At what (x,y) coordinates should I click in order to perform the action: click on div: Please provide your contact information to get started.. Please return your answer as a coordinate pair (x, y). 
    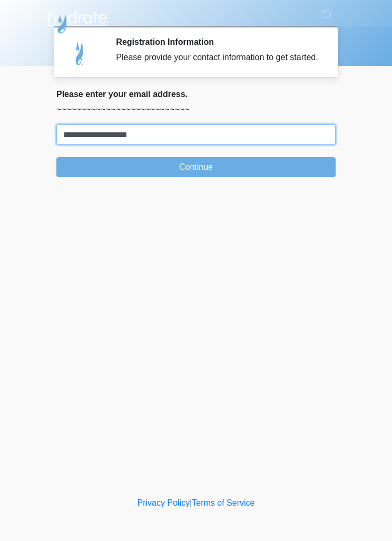
    Looking at the image, I should click on (217, 58).